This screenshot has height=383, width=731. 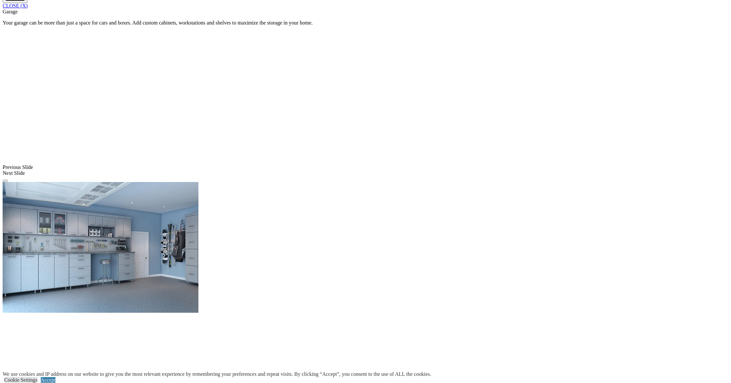 What do you see at coordinates (15, 6) in the screenshot?
I see `a: CLOSE (X)` at bounding box center [15, 6].